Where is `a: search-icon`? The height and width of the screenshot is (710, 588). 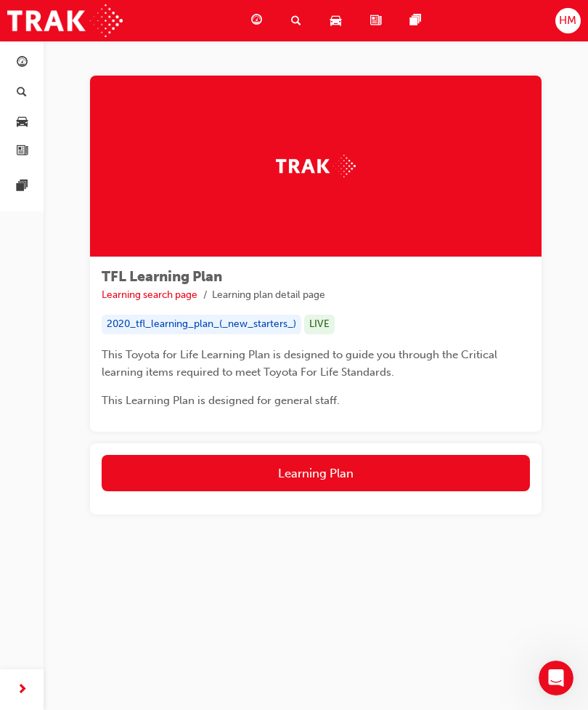 a: search-icon is located at coordinates (299, 20).